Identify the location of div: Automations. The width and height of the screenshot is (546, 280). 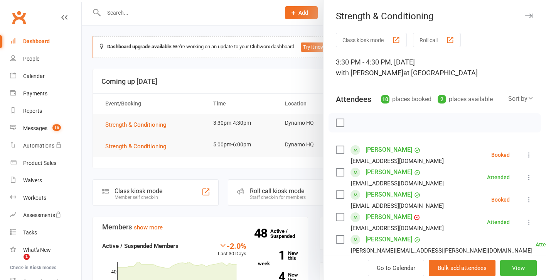
(39, 145).